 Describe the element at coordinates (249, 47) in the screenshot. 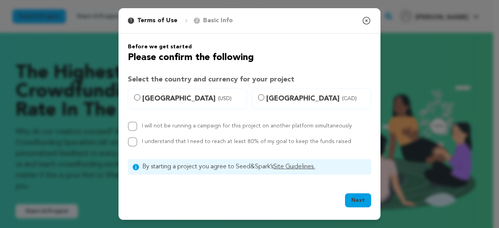

I see `h6: Before we get started` at that location.